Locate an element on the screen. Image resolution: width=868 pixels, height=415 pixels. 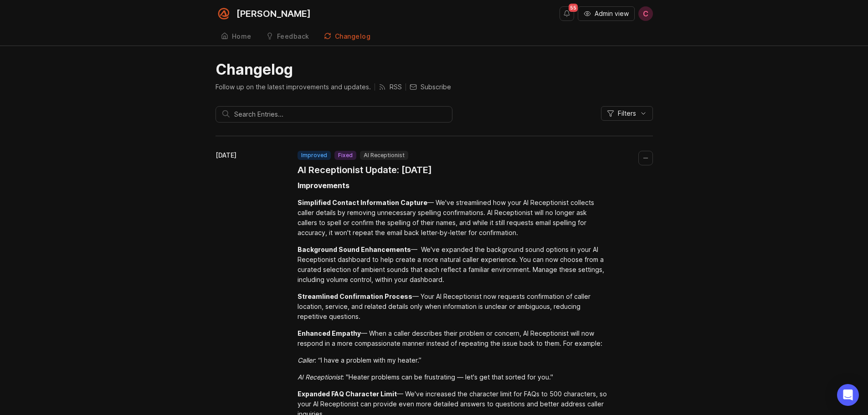
div: Streamlined Confirmation Process is located at coordinates (355, 296).